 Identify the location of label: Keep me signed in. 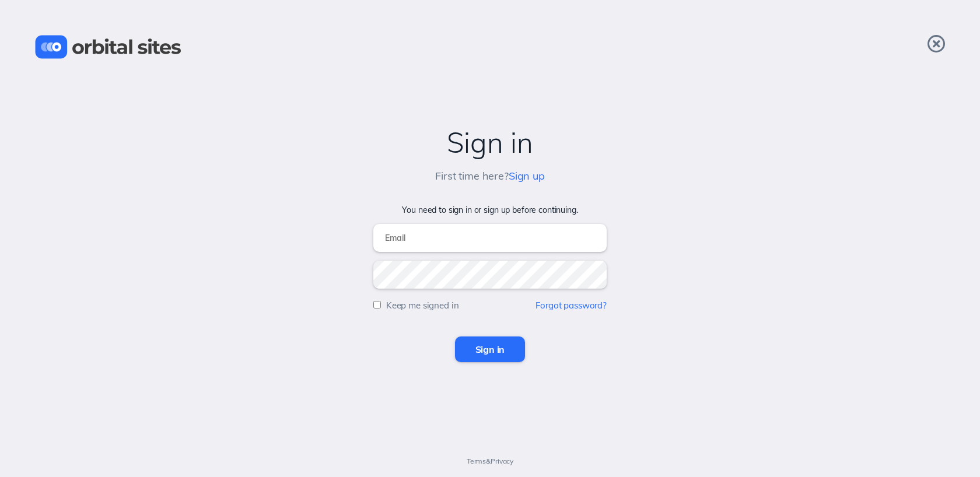
(423, 305).